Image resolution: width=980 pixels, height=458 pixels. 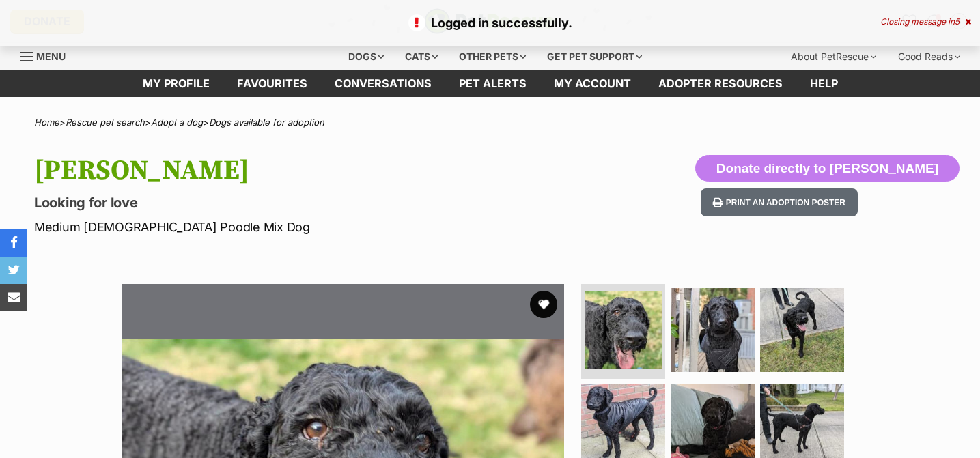 I want to click on a: Rescue pet search, so click(x=105, y=122).